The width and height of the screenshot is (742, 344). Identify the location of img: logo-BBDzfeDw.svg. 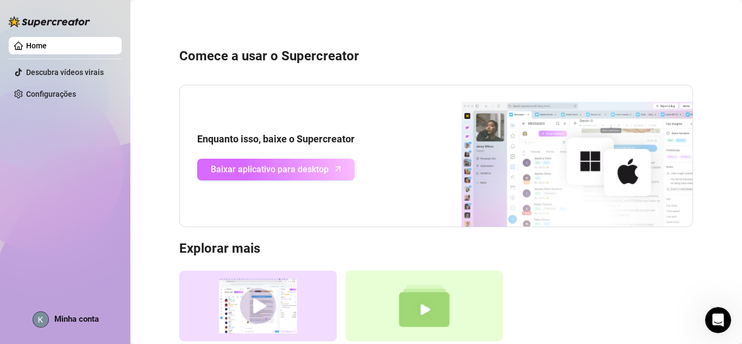
(49, 22).